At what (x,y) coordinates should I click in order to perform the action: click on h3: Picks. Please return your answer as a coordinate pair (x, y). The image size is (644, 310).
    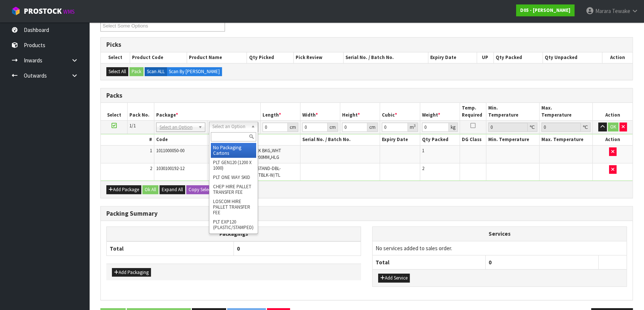
    Looking at the image, I should click on (367, 45).